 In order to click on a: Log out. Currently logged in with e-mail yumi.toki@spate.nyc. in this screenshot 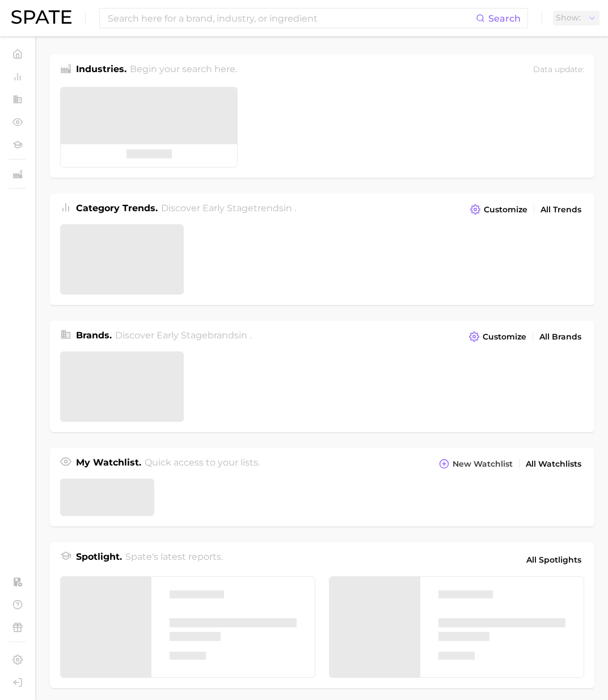, I will do `click(18, 683)`.